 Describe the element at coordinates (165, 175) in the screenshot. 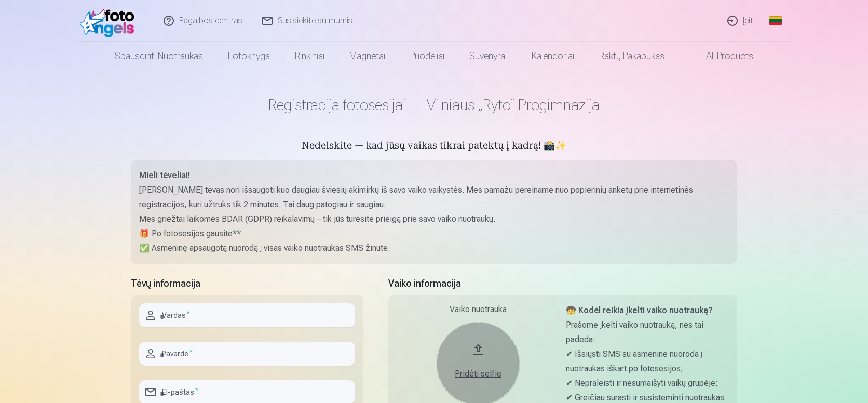

I see `strong: Mieli tėveliai!` at that location.